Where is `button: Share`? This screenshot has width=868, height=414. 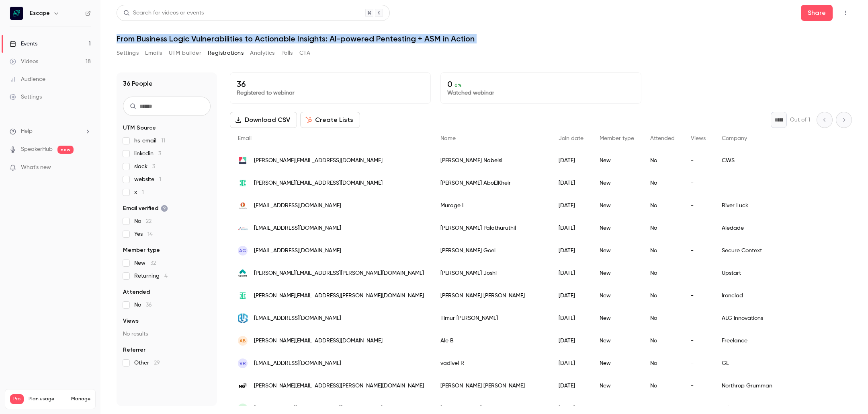
button: Share is located at coordinates (817, 13).